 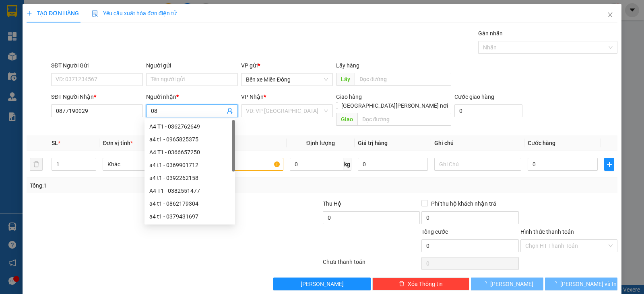 What do you see at coordinates (139, 186) in the screenshot?
I see `div: Tổng: 1` at bounding box center [139, 186].